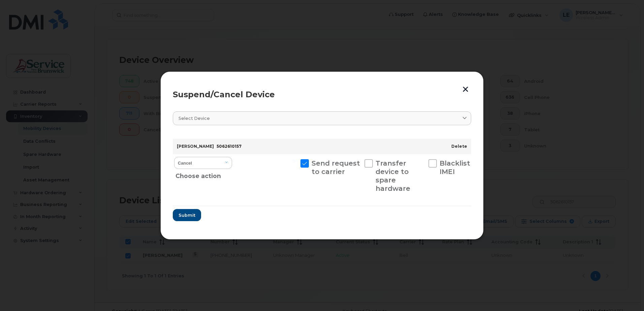  Describe the element at coordinates (454, 167) in the screenshot. I see `span: Blacklist IMEI` at that location.